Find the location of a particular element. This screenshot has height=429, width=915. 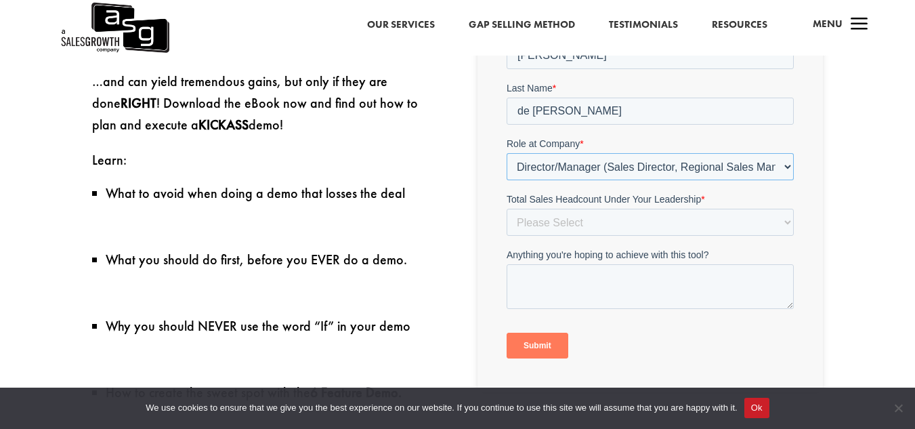

button: Ok is located at coordinates (756, 408).